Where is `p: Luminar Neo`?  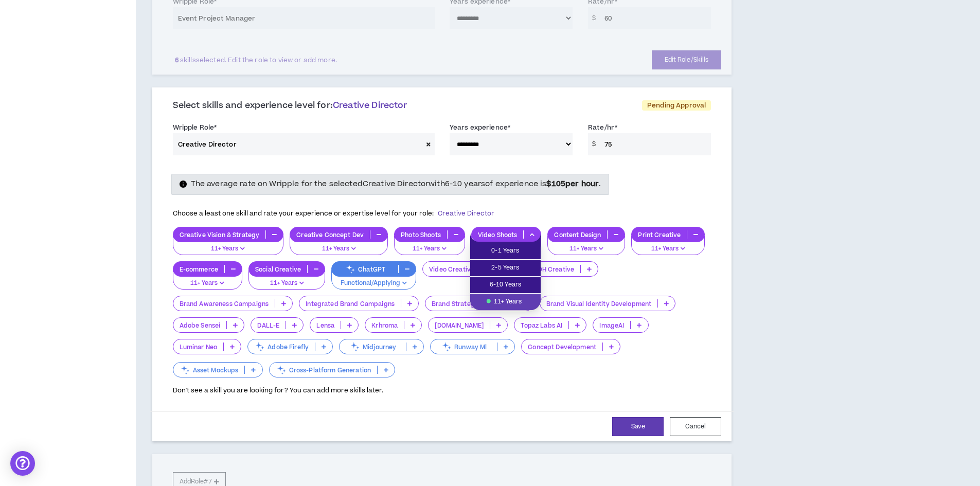 p: Luminar Neo is located at coordinates (199, 347).